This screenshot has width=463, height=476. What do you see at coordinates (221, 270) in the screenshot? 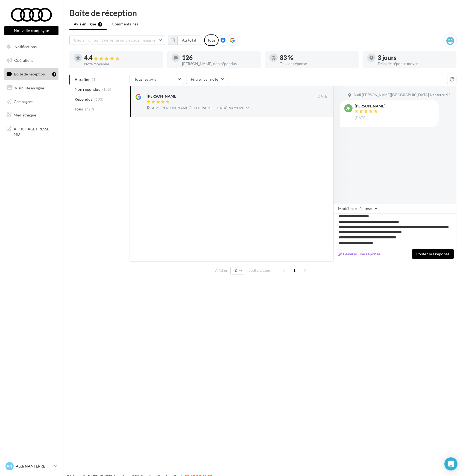
I see `span: Afficher` at bounding box center [221, 270].